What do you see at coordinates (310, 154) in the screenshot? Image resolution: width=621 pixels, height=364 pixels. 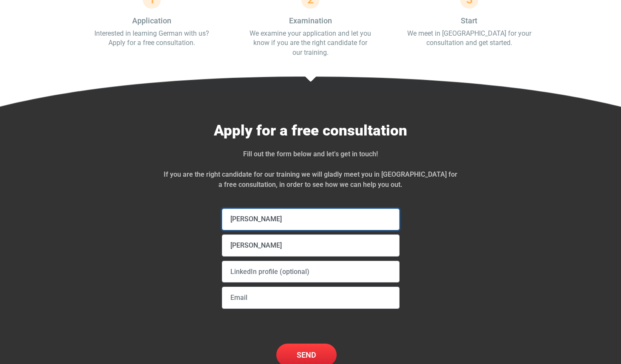 I see `p: Fill out the form below and let’s get in touch!` at bounding box center [310, 154].